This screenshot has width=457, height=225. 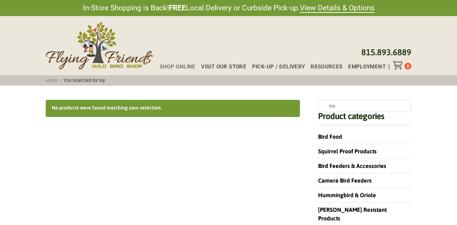 What do you see at coordinates (228, 8) in the screenshot?
I see `span: In-Store Shopping is Back! Local Delivery or Curbside Pick-up.` at bounding box center [228, 8].